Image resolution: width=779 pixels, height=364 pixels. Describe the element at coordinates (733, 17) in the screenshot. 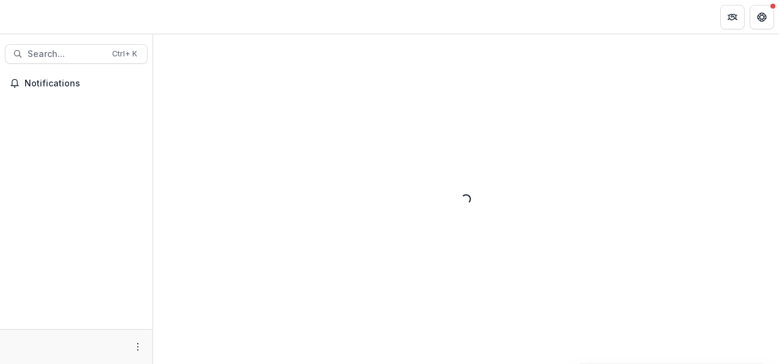

I see `button: Partners` at that location.